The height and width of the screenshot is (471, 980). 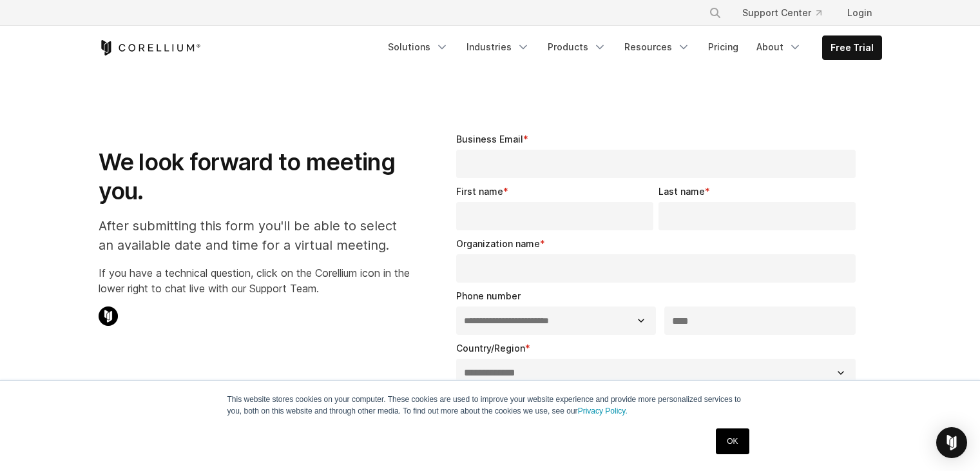 What do you see at coordinates (254, 280) in the screenshot?
I see `p: If you have a technical question, click on the Corellium icon in the lower right to chat live wit...` at bounding box center [254, 280].